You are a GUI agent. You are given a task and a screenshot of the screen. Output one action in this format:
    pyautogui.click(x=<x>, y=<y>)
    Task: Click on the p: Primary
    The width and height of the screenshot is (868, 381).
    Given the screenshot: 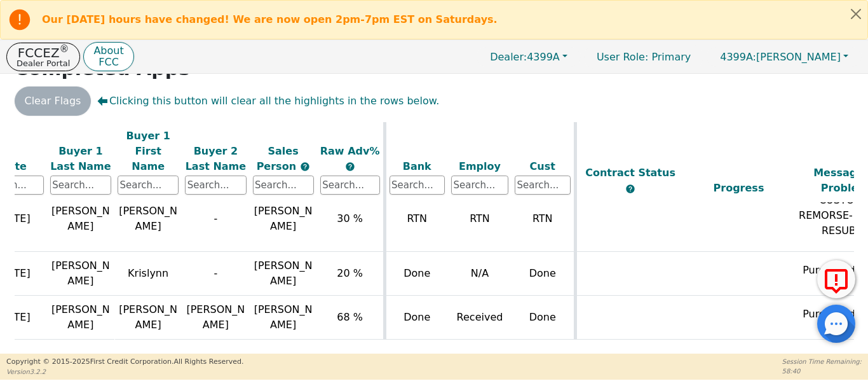 What is the action you would take?
    pyautogui.click(x=644, y=57)
    